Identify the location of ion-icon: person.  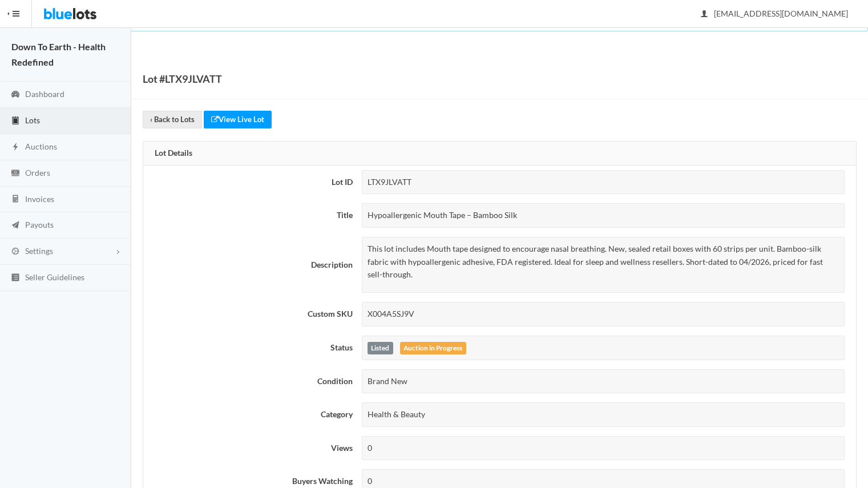
(704, 14).